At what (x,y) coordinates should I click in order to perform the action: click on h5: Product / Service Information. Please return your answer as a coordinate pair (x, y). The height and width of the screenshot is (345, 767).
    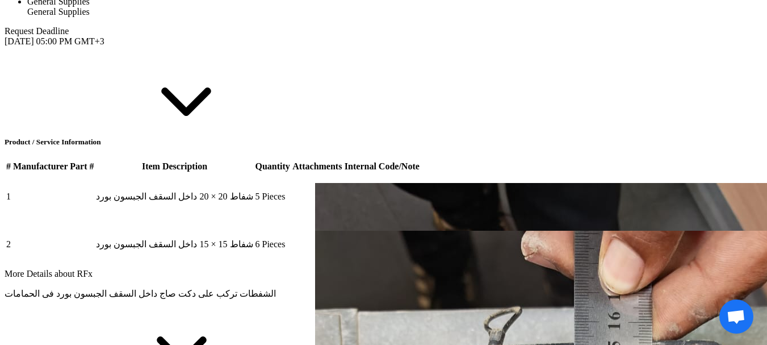
    Looking at the image, I should click on (383, 103).